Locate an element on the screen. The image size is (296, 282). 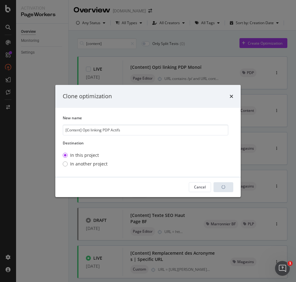
div: modal is located at coordinates (148, 141).